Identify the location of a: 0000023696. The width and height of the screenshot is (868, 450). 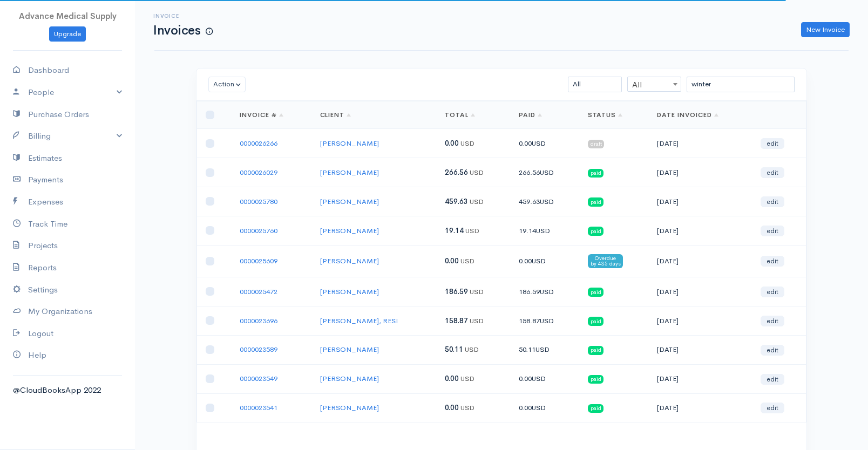
(259, 321).